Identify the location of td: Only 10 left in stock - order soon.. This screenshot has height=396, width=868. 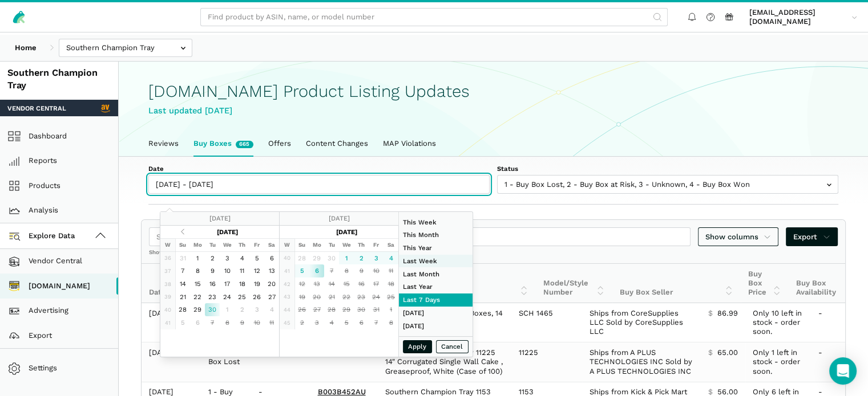
(779, 323).